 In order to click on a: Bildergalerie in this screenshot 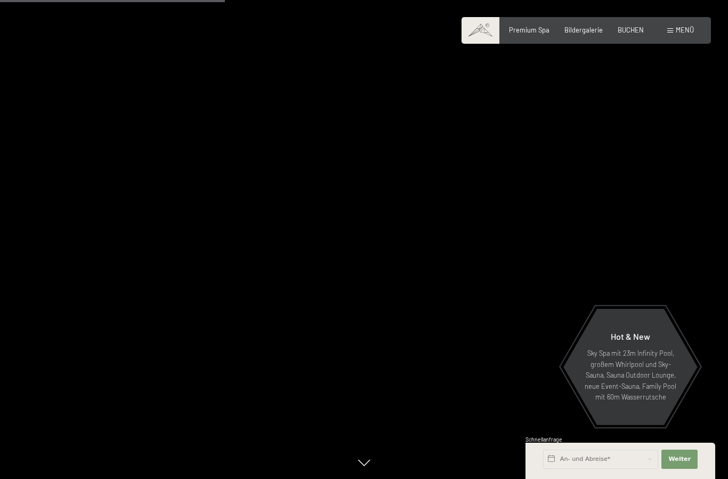, I will do `click(584, 30)`.